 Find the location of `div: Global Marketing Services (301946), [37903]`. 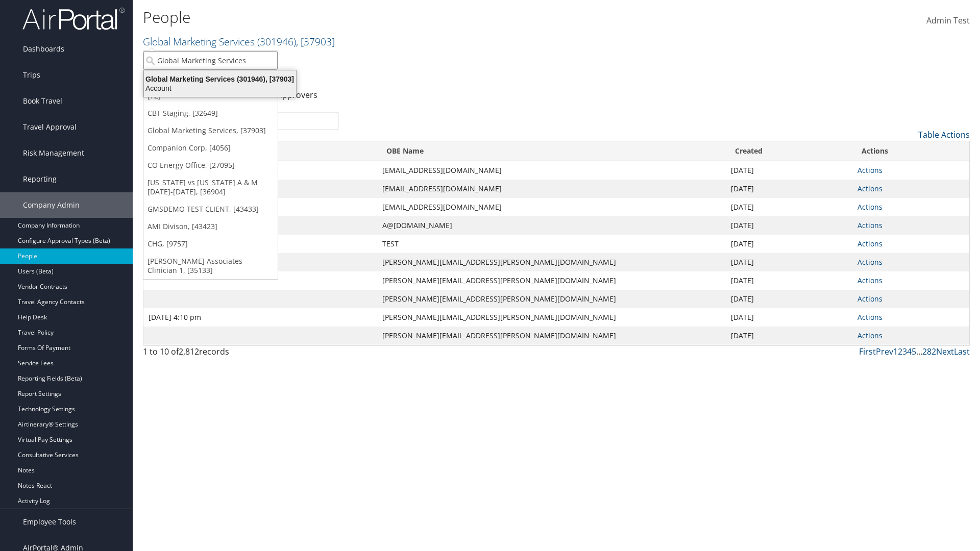

div: Global Marketing Services (301946), [37903] is located at coordinates (220, 79).